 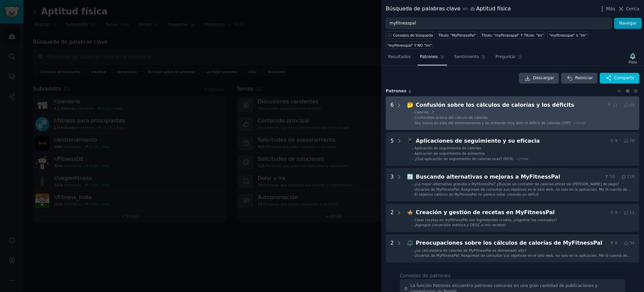 What do you see at coordinates (632, 141) in the screenshot?
I see `font: 28` at bounding box center [632, 141].